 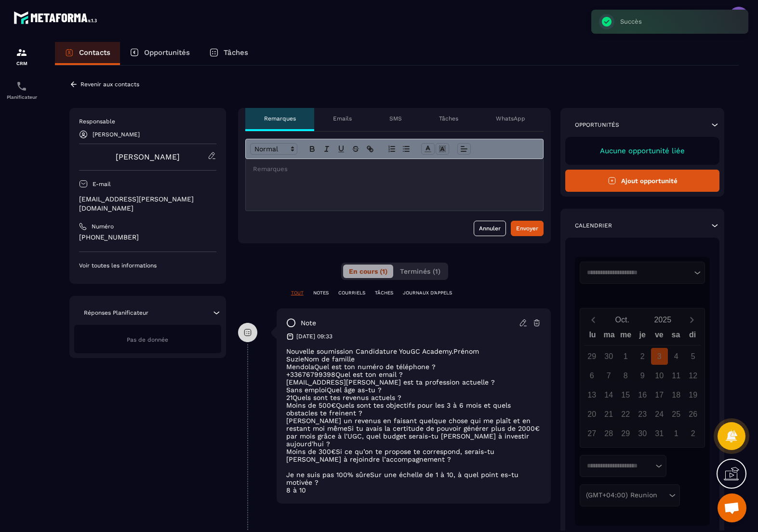 I want to click on p: SuzieNom de famille, so click(x=414, y=359).